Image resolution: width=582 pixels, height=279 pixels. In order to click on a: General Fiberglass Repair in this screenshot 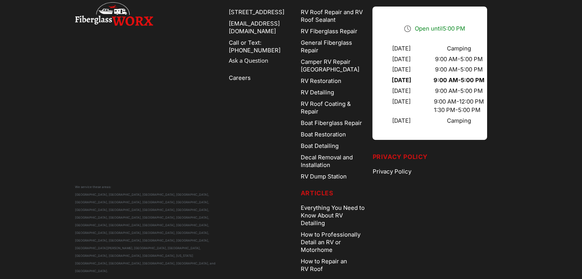, I will do `click(333, 47)`.